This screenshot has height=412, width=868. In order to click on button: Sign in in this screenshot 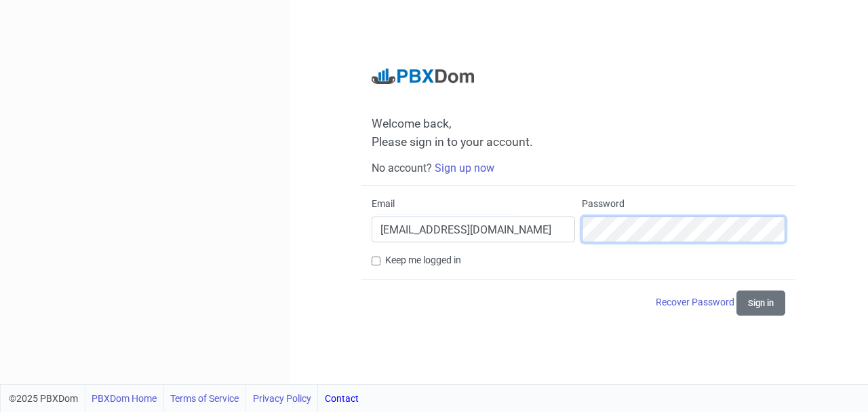, I will do `click(761, 303)`.